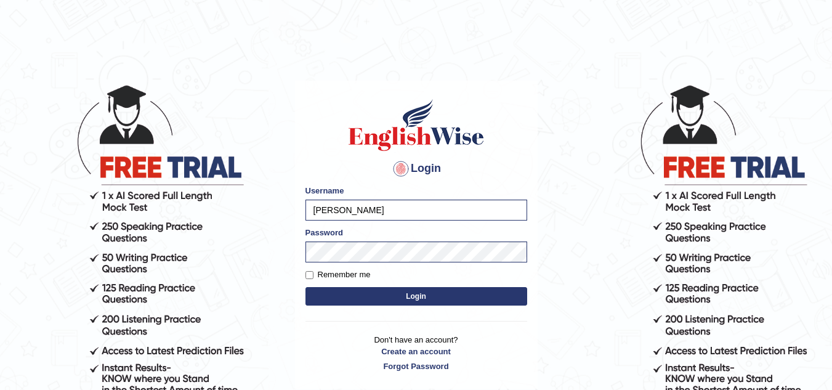 The image size is (832, 390). I want to click on button: Login, so click(416, 296).